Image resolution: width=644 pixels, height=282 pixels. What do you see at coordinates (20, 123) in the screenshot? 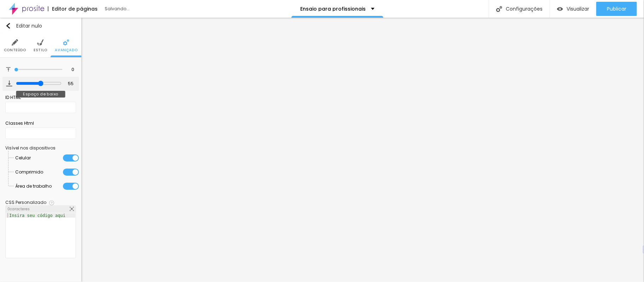
I see `font: Classes Html` at bounding box center [20, 123].